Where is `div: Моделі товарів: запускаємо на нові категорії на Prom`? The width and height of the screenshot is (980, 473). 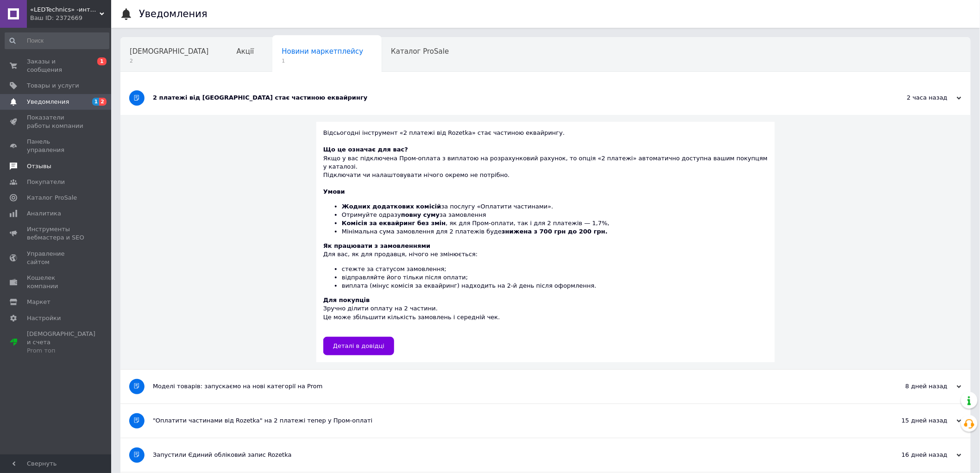 div: Моделі товарів: запускаємо на нові категорії на Prom is located at coordinates (511, 386).